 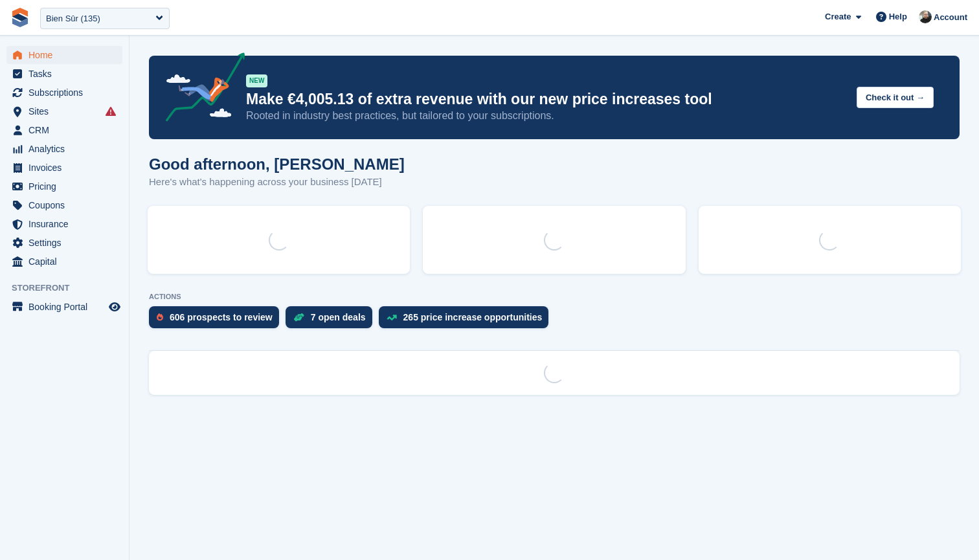 What do you see at coordinates (67, 149) in the screenshot?
I see `span: Analytics` at bounding box center [67, 149].